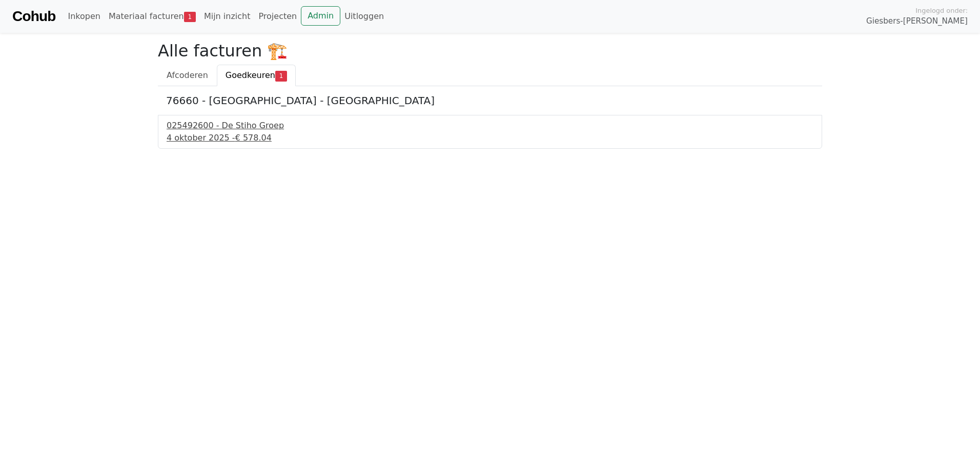  What do you see at coordinates (256, 76) in the screenshot?
I see `a: Goedkeuren1` at bounding box center [256, 76].